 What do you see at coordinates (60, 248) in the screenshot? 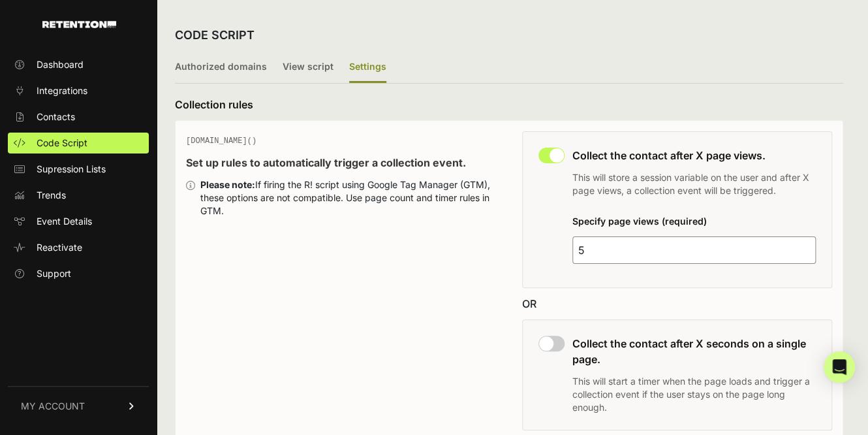
I see `span: Reactivate` at bounding box center [60, 248].